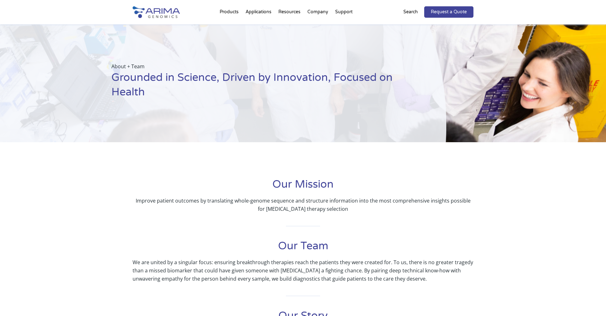  I want to click on a: Request a Quote, so click(449, 12).